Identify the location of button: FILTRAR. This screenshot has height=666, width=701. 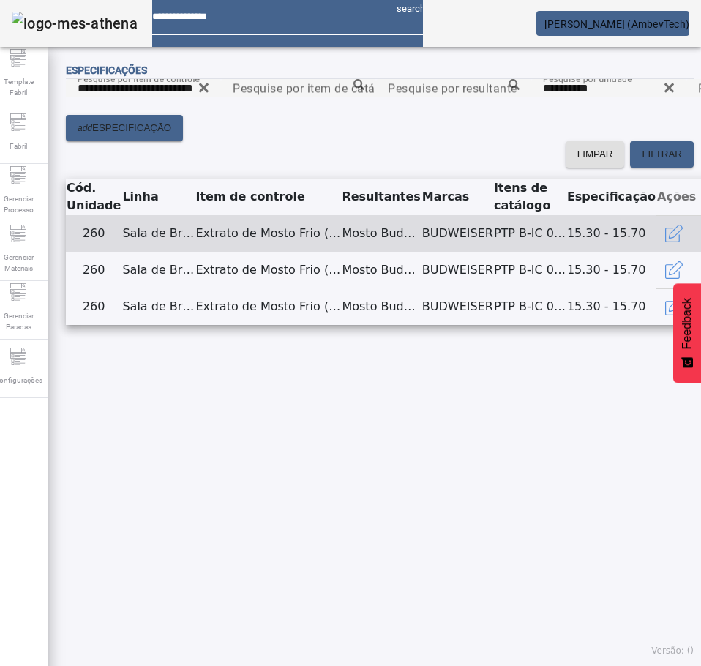
(661, 154).